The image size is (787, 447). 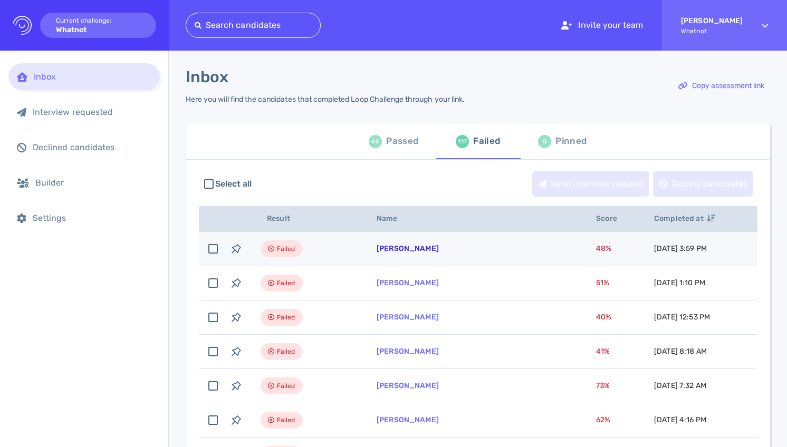 What do you see at coordinates (462, 141) in the screenshot?
I see `div: 117` at bounding box center [462, 141].